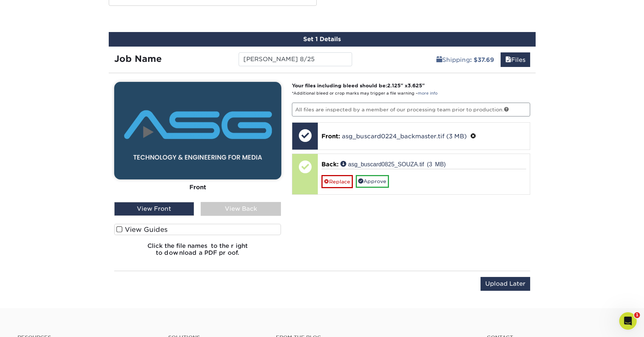 This screenshot has width=644, height=337. I want to click on a: Replace, so click(337, 182).